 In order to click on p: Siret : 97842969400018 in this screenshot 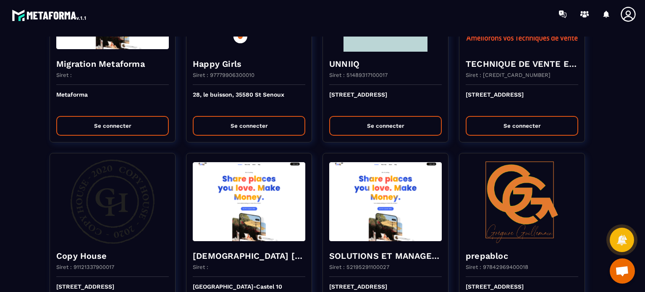, I will do `click(496, 266)`.